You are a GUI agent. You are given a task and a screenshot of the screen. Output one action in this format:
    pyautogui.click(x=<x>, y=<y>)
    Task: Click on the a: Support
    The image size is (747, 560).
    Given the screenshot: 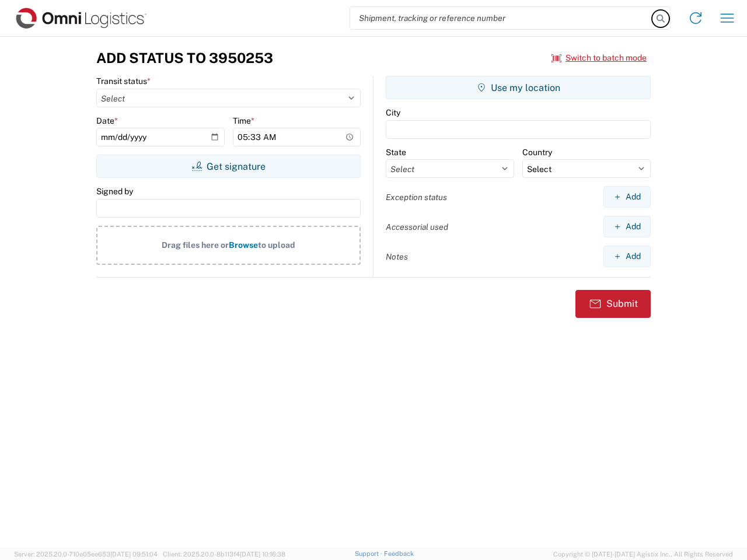 What is the action you would take?
    pyautogui.click(x=369, y=554)
    